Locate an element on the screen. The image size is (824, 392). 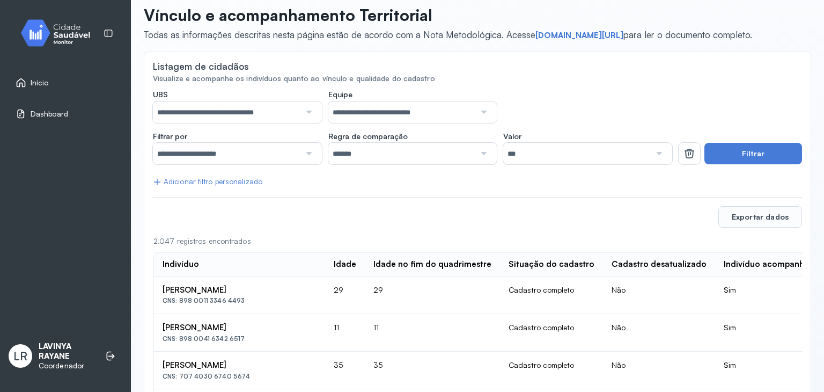
span: UBS is located at coordinates (160, 94).